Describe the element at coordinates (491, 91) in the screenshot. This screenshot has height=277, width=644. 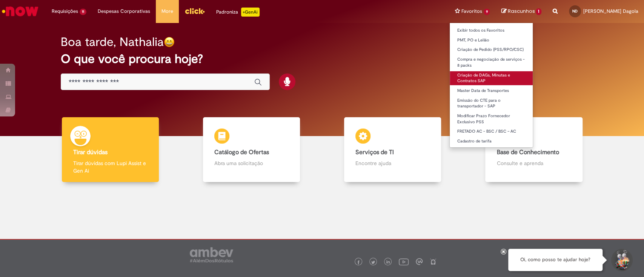
I see `a: Master Data de Transportes` at that location.